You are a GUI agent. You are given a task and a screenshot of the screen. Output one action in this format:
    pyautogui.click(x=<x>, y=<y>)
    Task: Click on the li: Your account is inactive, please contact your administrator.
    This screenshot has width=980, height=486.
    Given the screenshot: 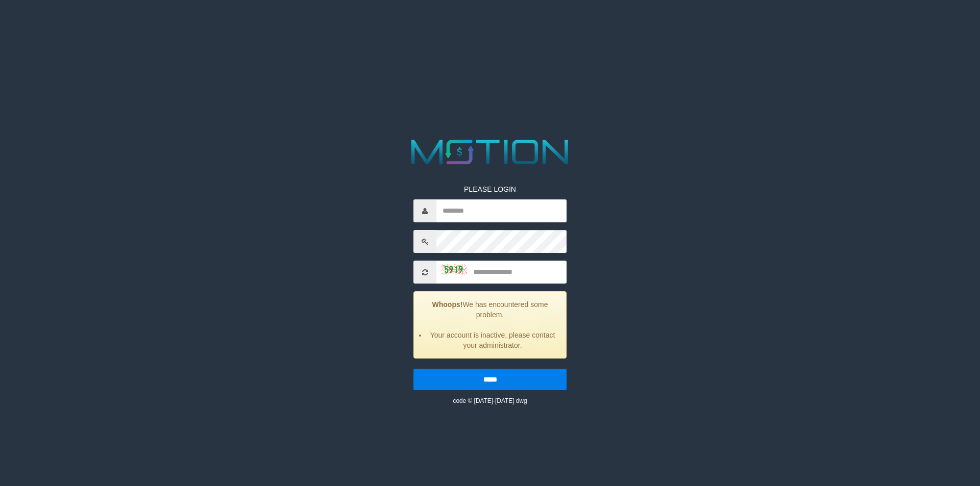 What is the action you would take?
    pyautogui.click(x=493, y=340)
    